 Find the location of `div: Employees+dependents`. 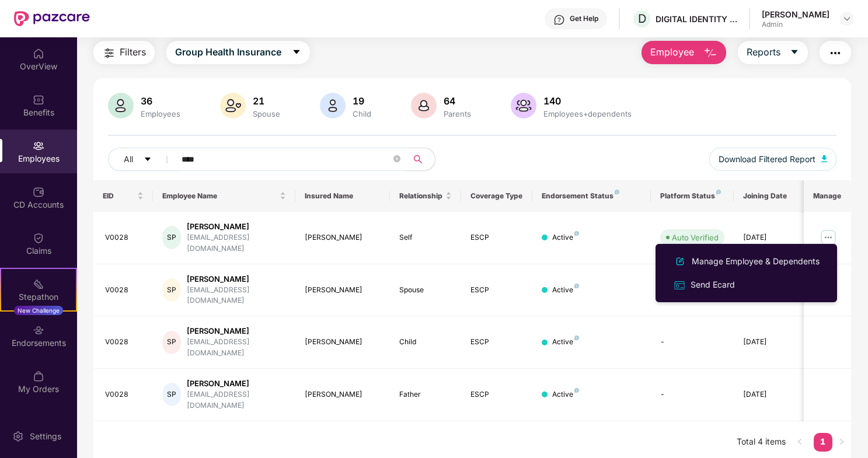

div: Employees+dependents is located at coordinates (587, 114).